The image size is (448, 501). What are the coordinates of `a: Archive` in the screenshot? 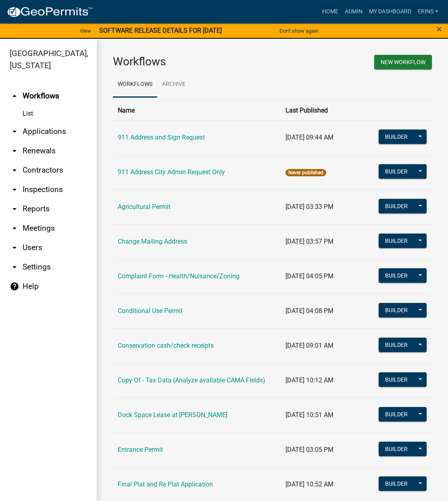 It's located at (174, 85).